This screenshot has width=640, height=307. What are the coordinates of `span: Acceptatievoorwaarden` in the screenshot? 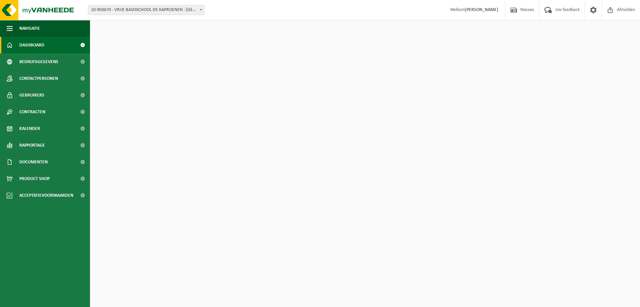 It's located at (46, 195).